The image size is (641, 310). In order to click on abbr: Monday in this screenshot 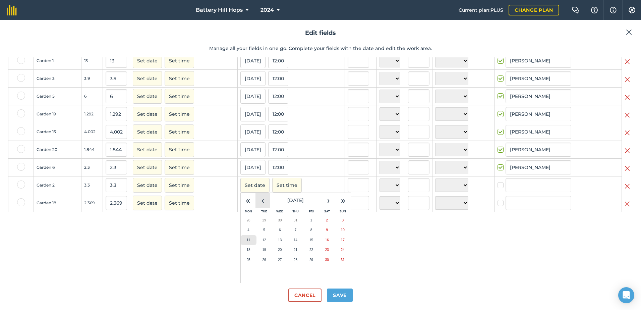, I will do `click(248, 211)`.